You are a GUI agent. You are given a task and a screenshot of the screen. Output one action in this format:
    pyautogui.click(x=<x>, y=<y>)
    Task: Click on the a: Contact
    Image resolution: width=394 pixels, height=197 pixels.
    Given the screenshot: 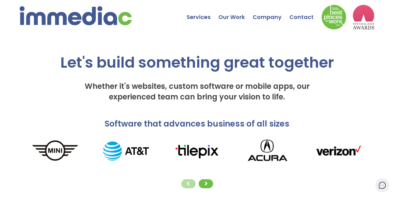 What is the action you would take?
    pyautogui.click(x=305, y=12)
    